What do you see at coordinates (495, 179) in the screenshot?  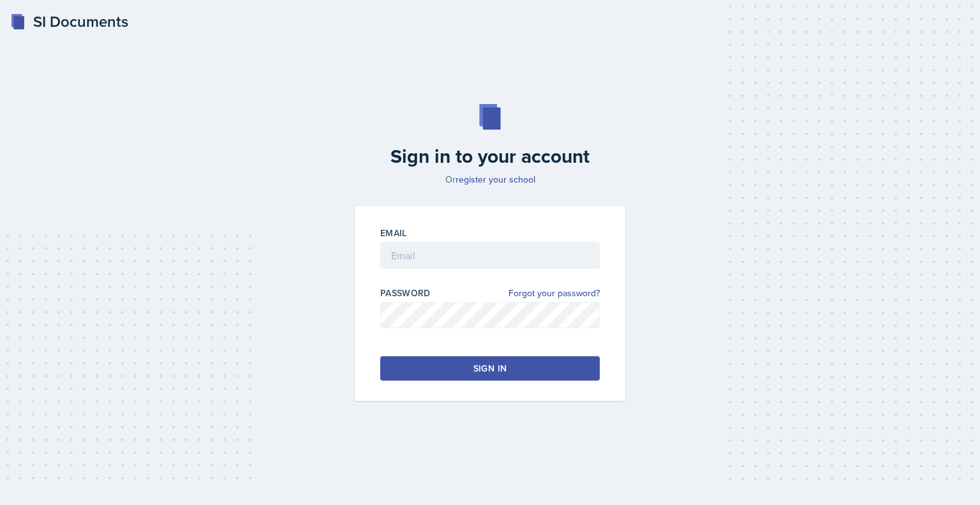 I see `a: register your school` at bounding box center [495, 179].